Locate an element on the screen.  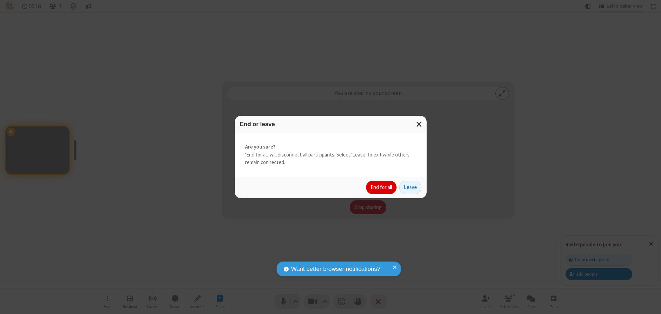
div: 'End for all' will disconnect all participants. Select 'Leave' to exit while others remain connec... is located at coordinates (331, 155).